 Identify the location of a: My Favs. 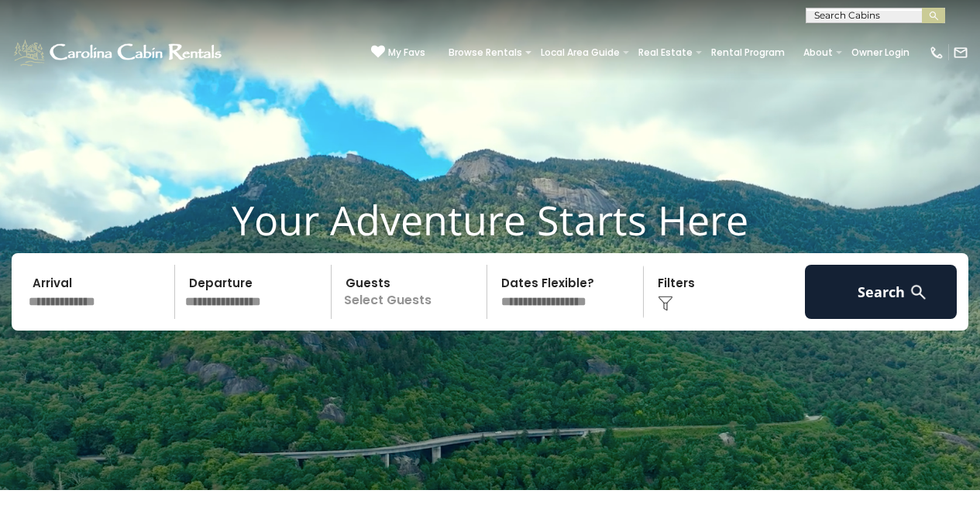
(398, 52).